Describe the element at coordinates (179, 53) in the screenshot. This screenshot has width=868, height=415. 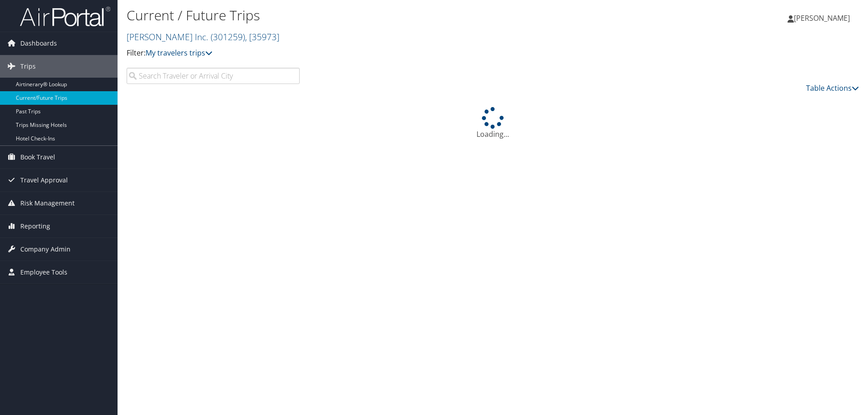
I see `a: My travelers trips` at that location.